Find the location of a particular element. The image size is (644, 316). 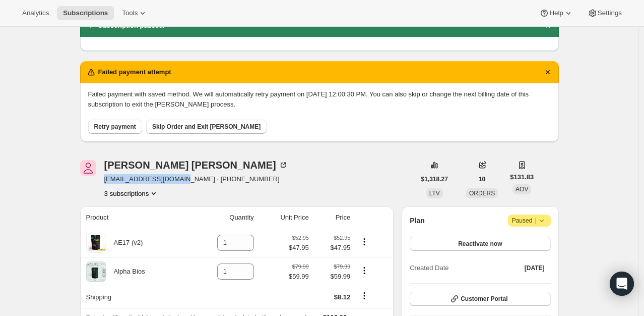

span: Retry payment is located at coordinates (115, 126).